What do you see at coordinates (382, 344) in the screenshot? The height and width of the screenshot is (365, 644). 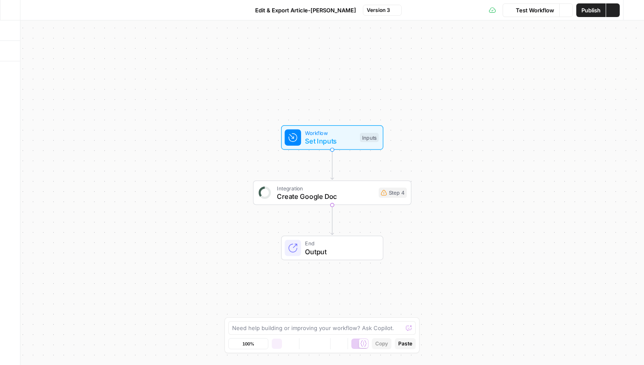 I see `button: Copy` at bounding box center [382, 344].